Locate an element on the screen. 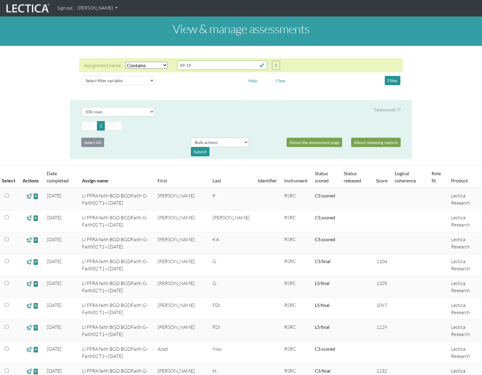  a: Status released is located at coordinates (352, 177).